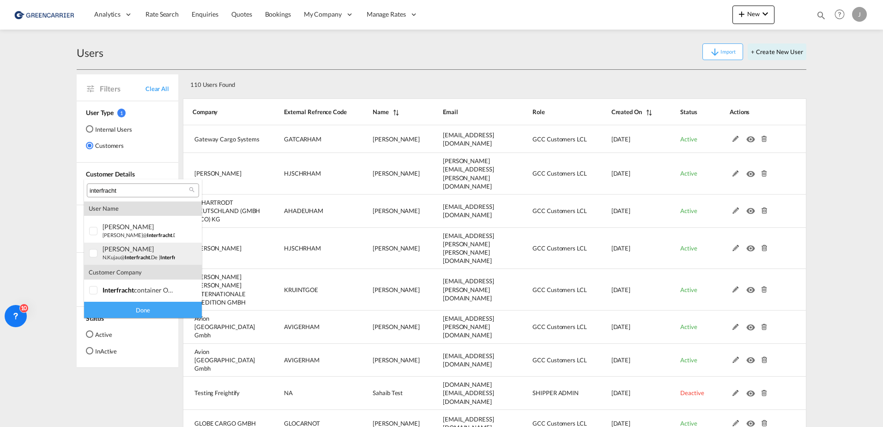 The width and height of the screenshot is (883, 427). I want to click on div: <span class="highlightedText">interfracht</span> container overseas services gmbh, so click(139, 290).